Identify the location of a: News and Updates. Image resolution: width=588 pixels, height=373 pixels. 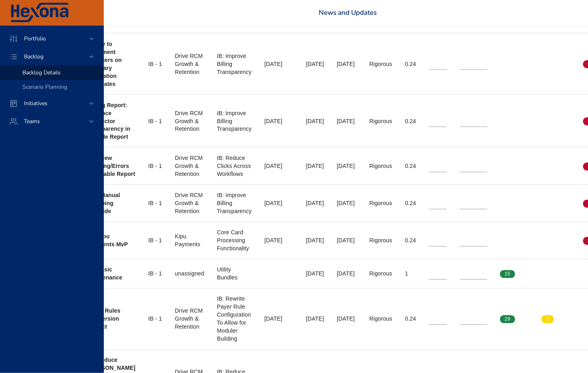
(348, 13).